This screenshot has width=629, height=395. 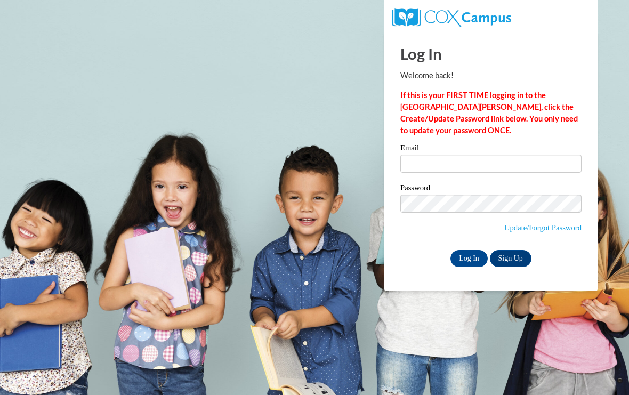 I want to click on p: Welcome back!, so click(x=491, y=76).